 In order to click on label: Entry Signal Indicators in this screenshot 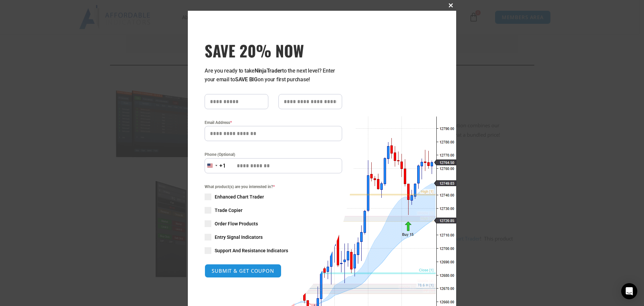, I will do `click(274, 236)`.